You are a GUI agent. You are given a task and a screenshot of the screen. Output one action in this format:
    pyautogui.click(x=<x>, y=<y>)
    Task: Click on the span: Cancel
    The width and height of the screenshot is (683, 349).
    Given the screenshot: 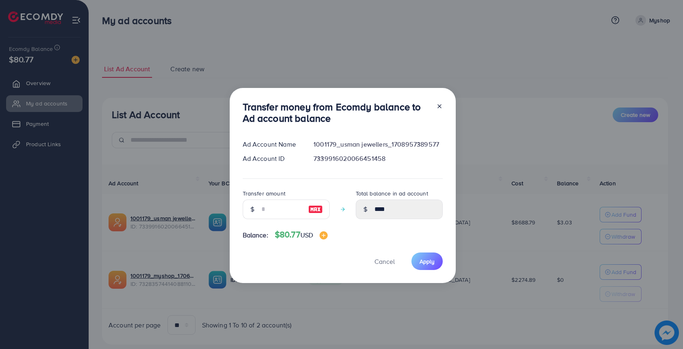 What is the action you would take?
    pyautogui.click(x=385, y=261)
    